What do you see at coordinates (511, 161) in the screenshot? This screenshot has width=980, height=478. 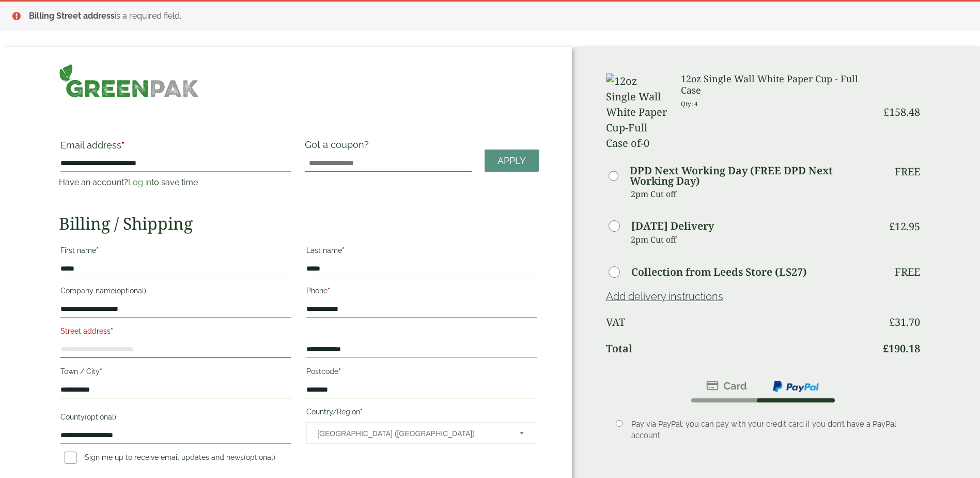 I see `a: Apply` at bounding box center [511, 161].